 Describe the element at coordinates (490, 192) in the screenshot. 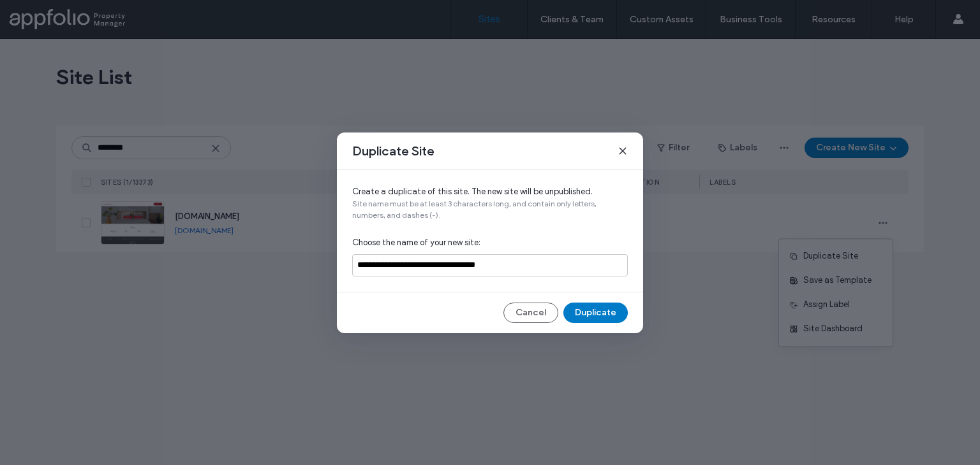

I see `span: Create a duplicate of this site. The new site will be unpublished.` at that location.